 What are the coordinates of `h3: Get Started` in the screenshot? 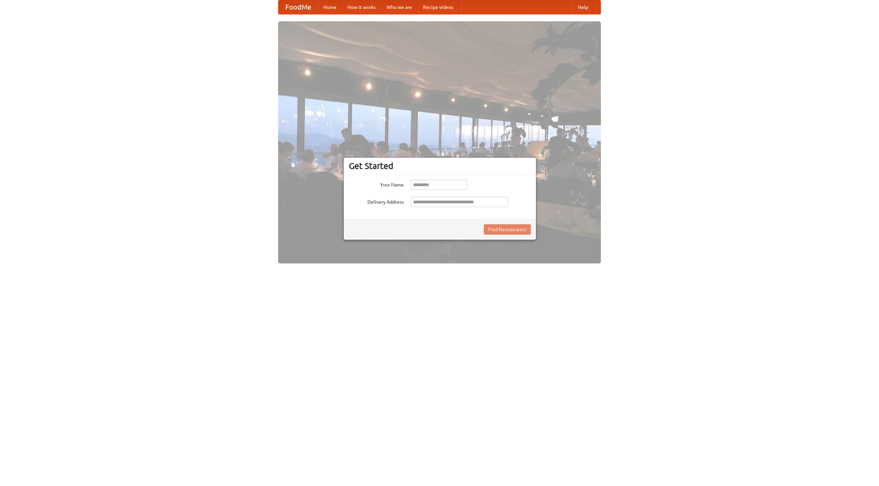 It's located at (440, 166).